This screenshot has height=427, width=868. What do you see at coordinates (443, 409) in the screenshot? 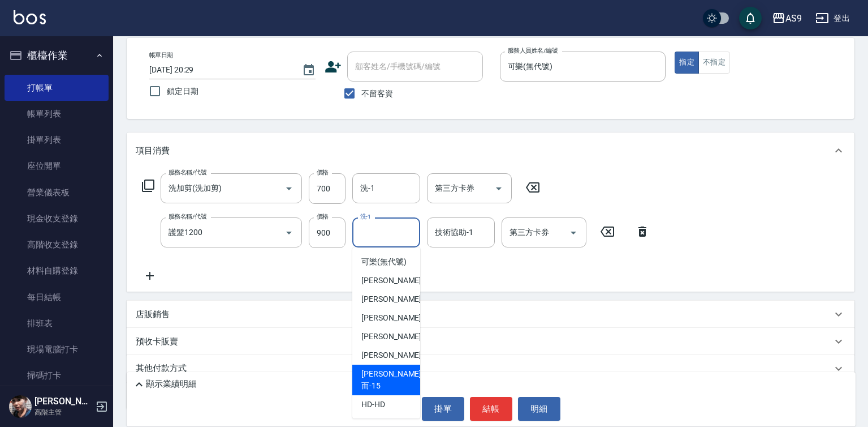
I see `button: 掛單` at bounding box center [443, 409].